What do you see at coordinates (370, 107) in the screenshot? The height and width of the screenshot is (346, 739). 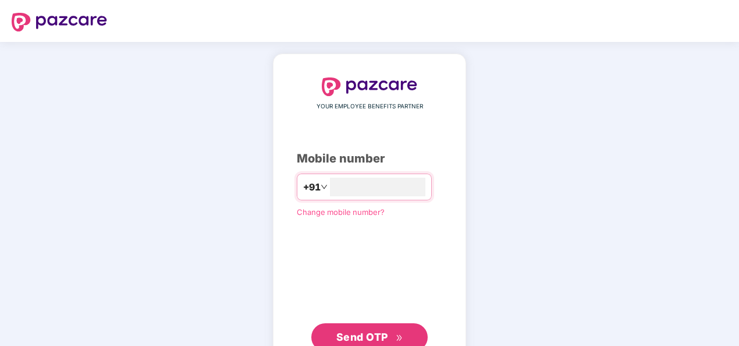 I see `span: YOUR EMPLOYEE BENEFITS PARTNER` at bounding box center [370, 107].